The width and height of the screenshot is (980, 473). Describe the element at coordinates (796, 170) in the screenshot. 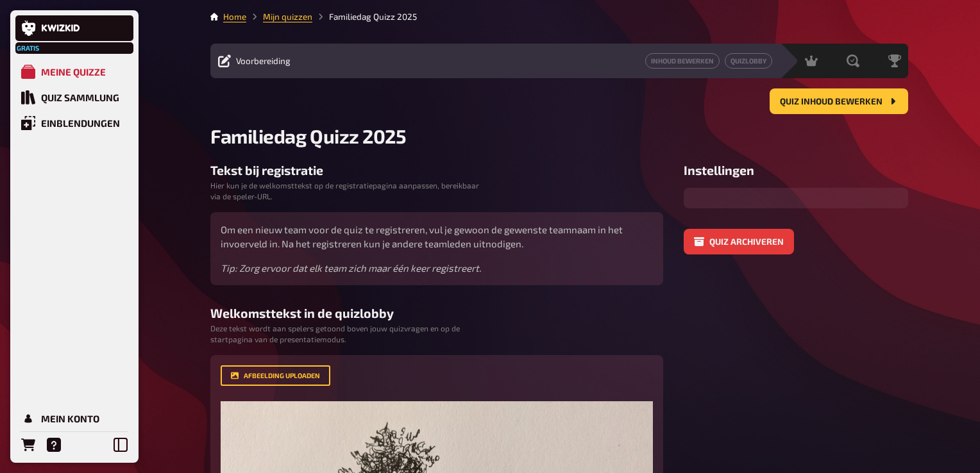

I see `h3: Instellingen` at that location.